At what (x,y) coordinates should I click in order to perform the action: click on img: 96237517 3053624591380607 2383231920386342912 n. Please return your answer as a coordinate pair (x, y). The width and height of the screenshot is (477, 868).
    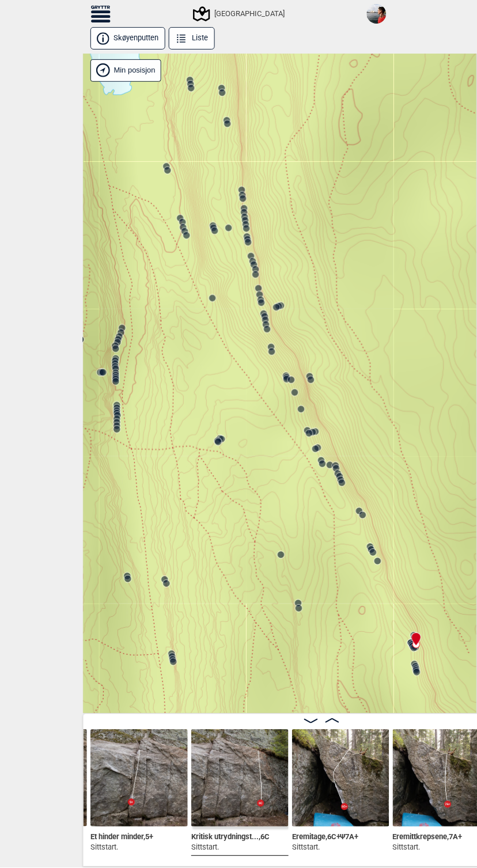
    Looking at the image, I should click on (377, 14).